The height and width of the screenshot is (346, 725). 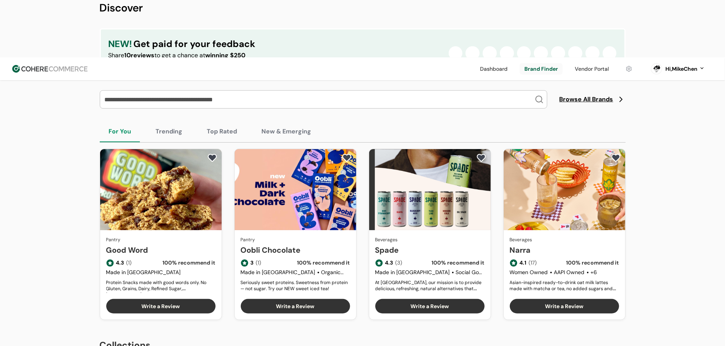 I want to click on button: Top Rated, so click(x=222, y=131).